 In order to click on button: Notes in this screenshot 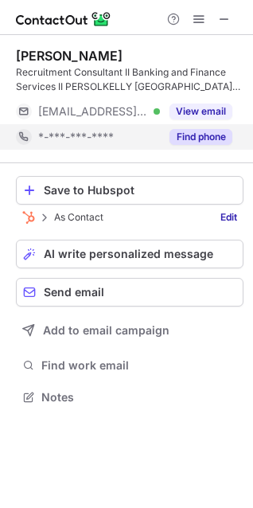, I will do `click(130, 397)`.